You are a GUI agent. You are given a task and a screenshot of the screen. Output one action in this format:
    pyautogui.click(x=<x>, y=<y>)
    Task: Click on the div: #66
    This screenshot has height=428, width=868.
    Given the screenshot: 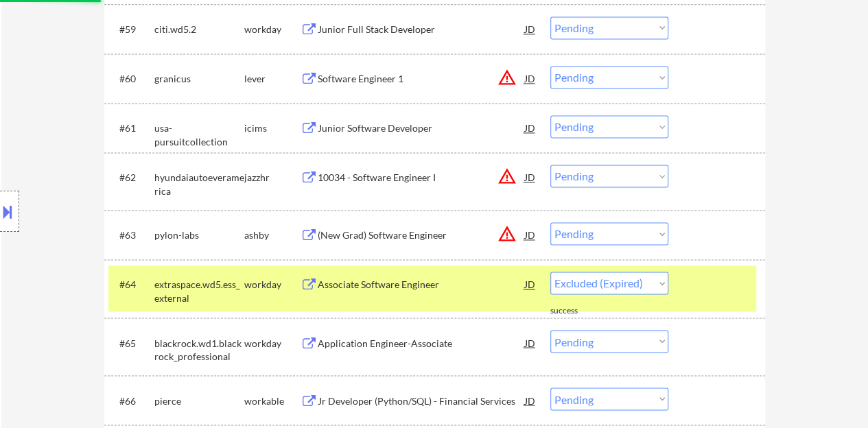 What is the action you would take?
    pyautogui.click(x=131, y=400)
    